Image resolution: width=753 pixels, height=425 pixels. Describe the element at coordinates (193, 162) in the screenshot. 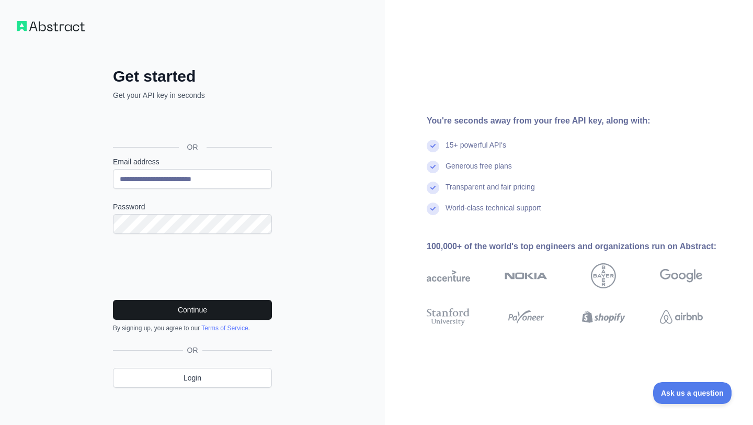

I see `label: Email address` at that location.